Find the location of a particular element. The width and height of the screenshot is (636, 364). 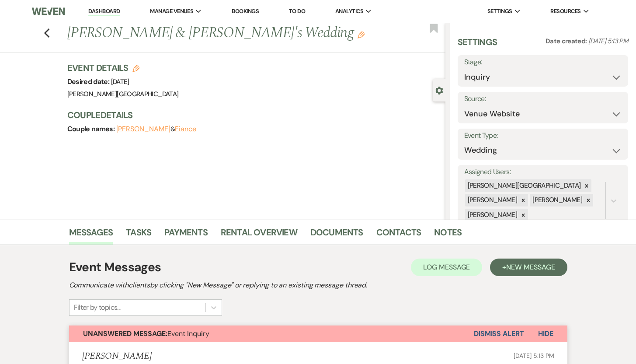

label: Event Type: is located at coordinates (543, 136).